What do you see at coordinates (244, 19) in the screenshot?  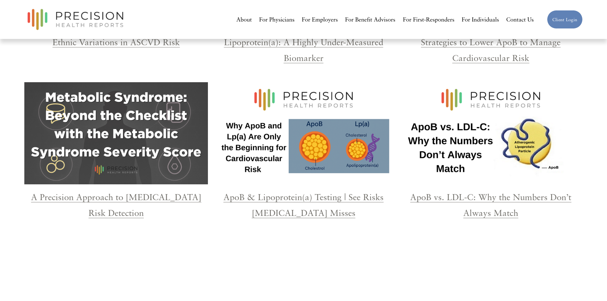 I see `a: About` at bounding box center [244, 19].